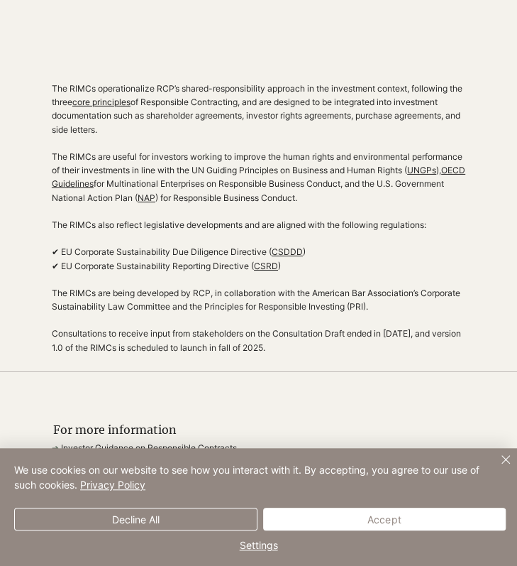  I want to click on p: ✔ EU Corporate Sustainability Due Diligence Directive ( ), so click(258, 251).